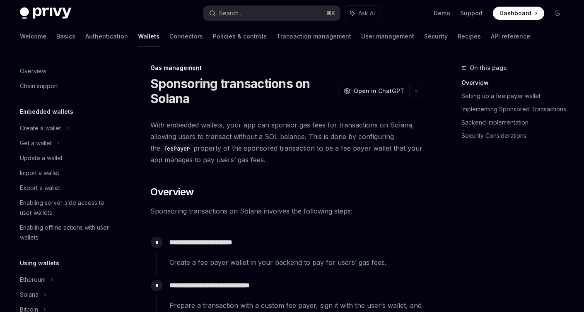 This screenshot has width=584, height=312. I want to click on span: With embedded wallets, your app can sponsor gas fees for transactions on Solana, allowing users t..., so click(287, 143).